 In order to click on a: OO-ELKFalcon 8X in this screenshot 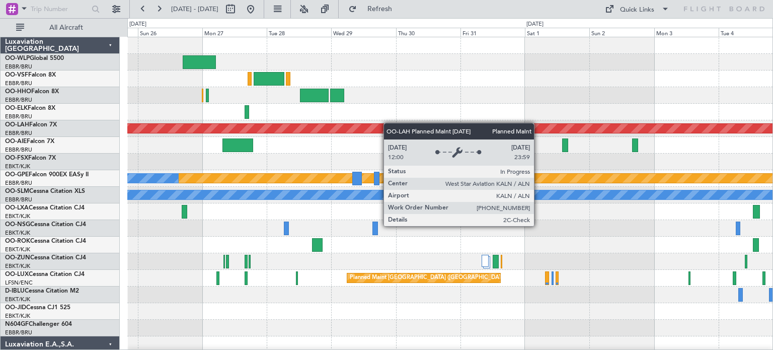, I will do `click(30, 108)`.